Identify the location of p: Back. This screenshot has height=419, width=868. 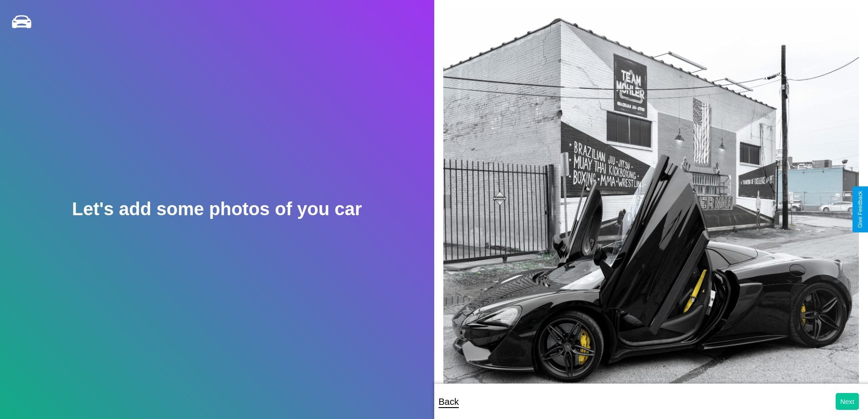
(449, 401).